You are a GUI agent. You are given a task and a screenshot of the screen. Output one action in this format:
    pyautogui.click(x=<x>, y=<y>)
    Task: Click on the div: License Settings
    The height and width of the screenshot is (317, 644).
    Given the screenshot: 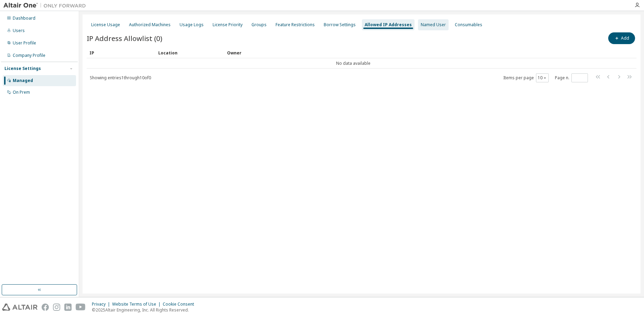 What is the action you would take?
    pyautogui.click(x=23, y=69)
    